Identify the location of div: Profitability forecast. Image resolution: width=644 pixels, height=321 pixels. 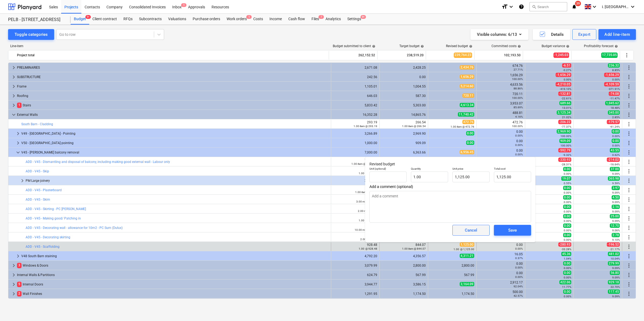
(601, 46).